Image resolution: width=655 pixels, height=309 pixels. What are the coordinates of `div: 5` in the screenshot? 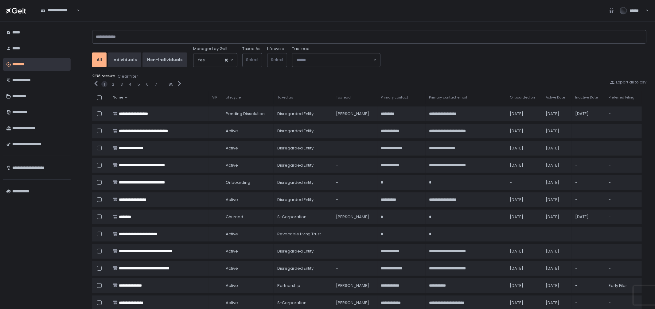 It's located at (139, 84).